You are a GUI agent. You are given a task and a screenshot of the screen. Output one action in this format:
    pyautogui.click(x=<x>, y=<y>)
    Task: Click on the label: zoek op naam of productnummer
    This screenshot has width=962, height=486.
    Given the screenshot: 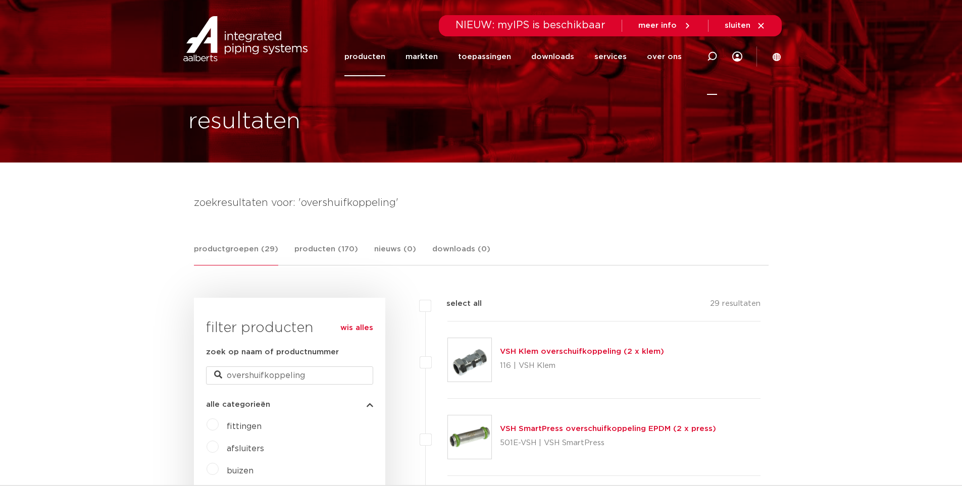 What is the action you would take?
    pyautogui.click(x=272, y=352)
    